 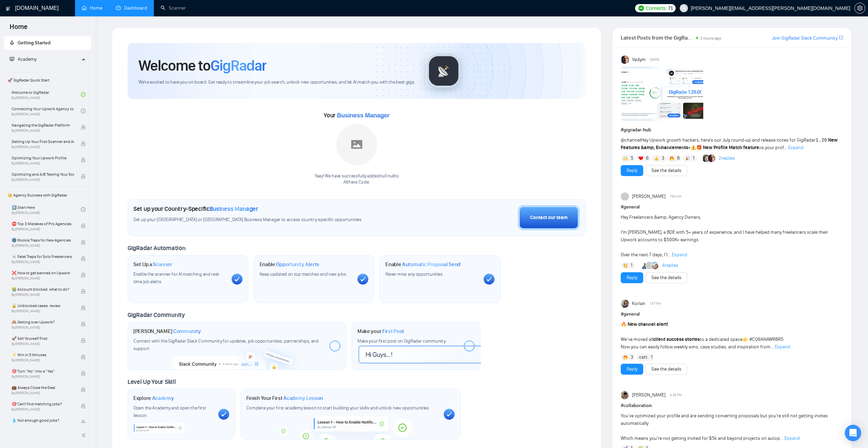 What do you see at coordinates (43, 256) in the screenshot?
I see `span: ☠️ Fatal Traps for Solo Freelancers` at bounding box center [43, 256].